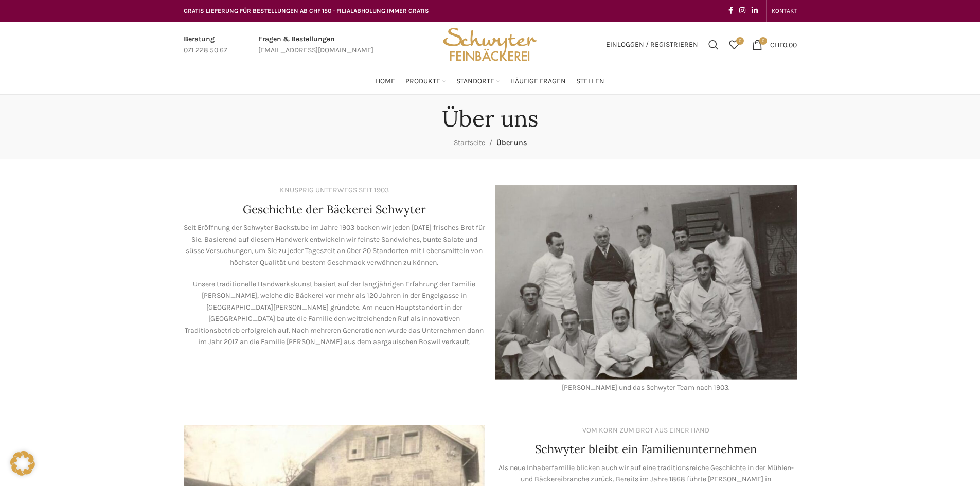 The width and height of the screenshot is (980, 486). I want to click on span: KONTAKT, so click(784, 11).